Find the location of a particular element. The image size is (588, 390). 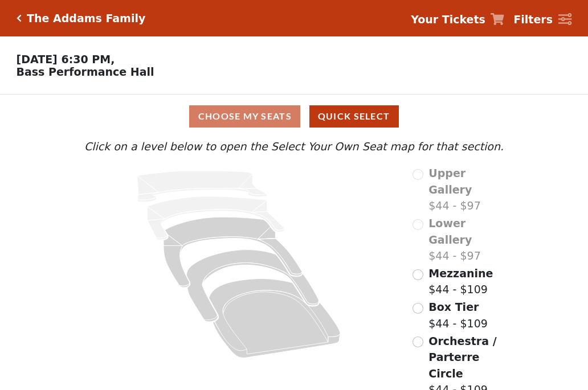

span: Mezzanine is located at coordinates (460, 273).